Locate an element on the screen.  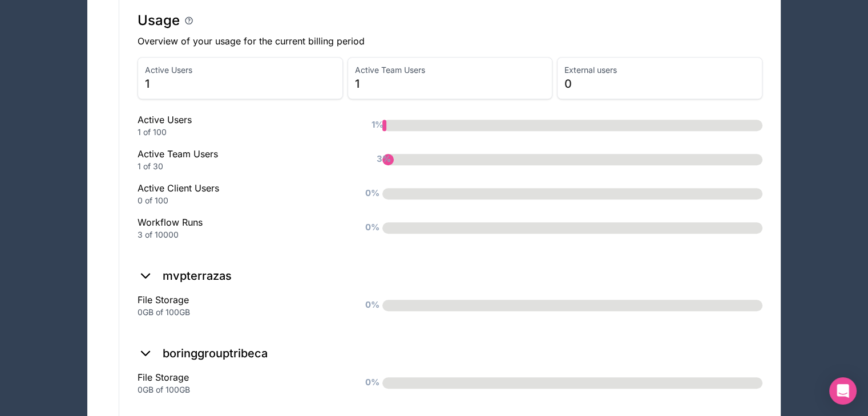
span: 3% is located at coordinates (383, 159).